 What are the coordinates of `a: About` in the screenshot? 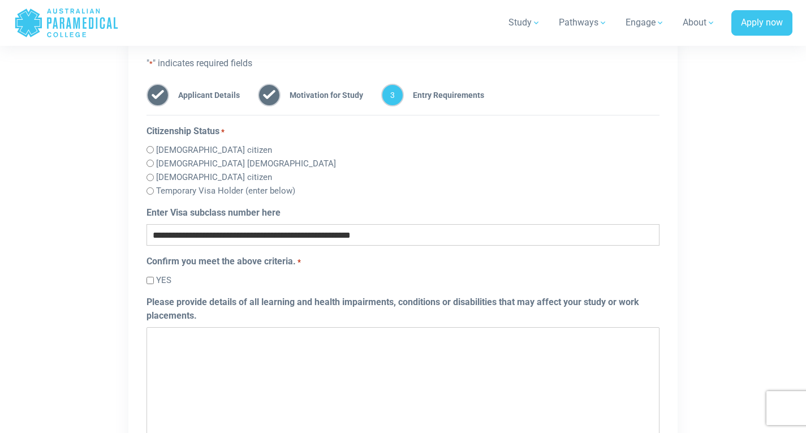 It's located at (699, 23).